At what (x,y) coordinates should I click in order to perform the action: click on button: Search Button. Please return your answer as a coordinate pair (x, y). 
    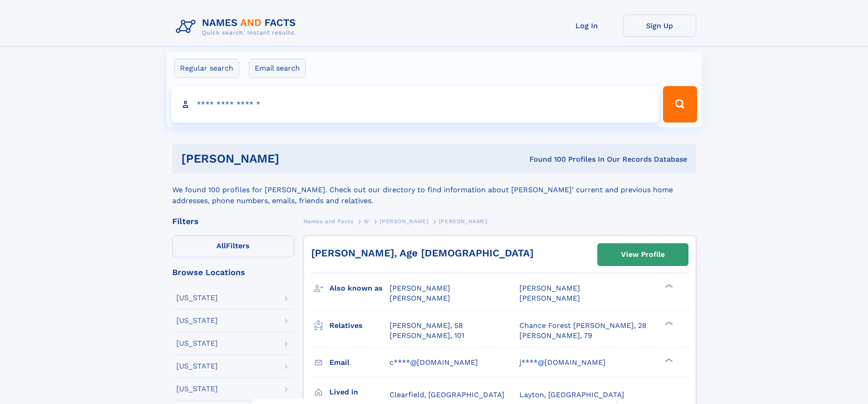
    Looking at the image, I should click on (680, 104).